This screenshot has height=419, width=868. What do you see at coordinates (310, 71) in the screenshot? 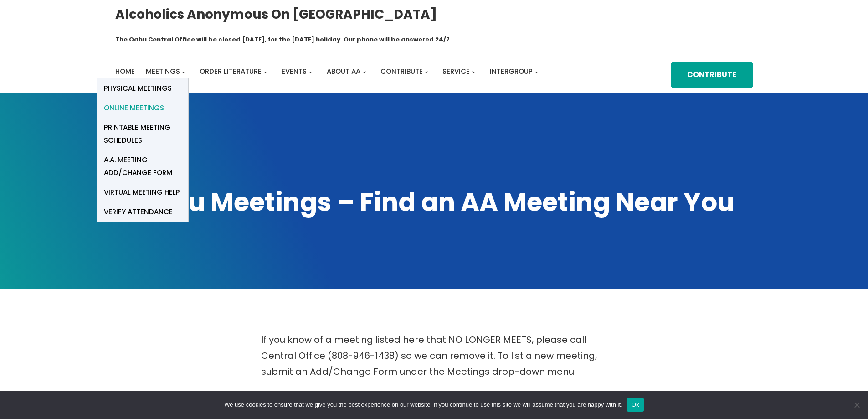
I see `button: Events submenu` at bounding box center [310, 71].